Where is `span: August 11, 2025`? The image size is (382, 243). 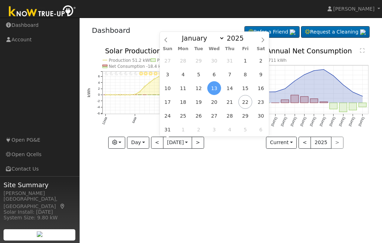
span: August 11, 2025 is located at coordinates (183, 88).